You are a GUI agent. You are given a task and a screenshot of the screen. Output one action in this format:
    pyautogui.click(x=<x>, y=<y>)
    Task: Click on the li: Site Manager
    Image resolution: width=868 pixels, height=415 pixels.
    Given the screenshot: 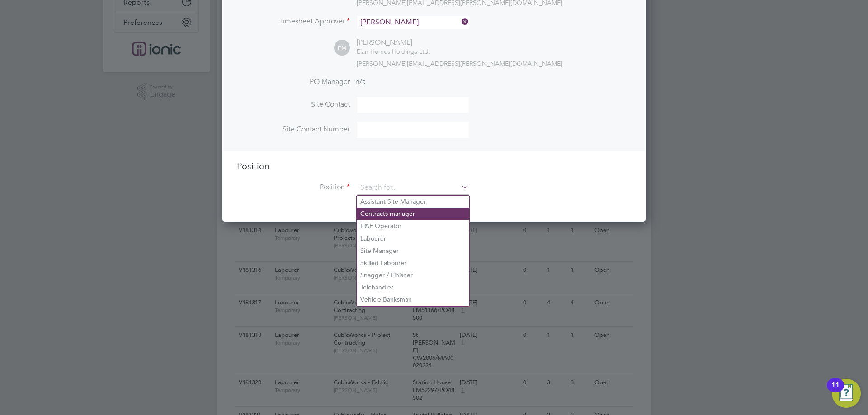 What is the action you would take?
    pyautogui.click(x=412, y=251)
    